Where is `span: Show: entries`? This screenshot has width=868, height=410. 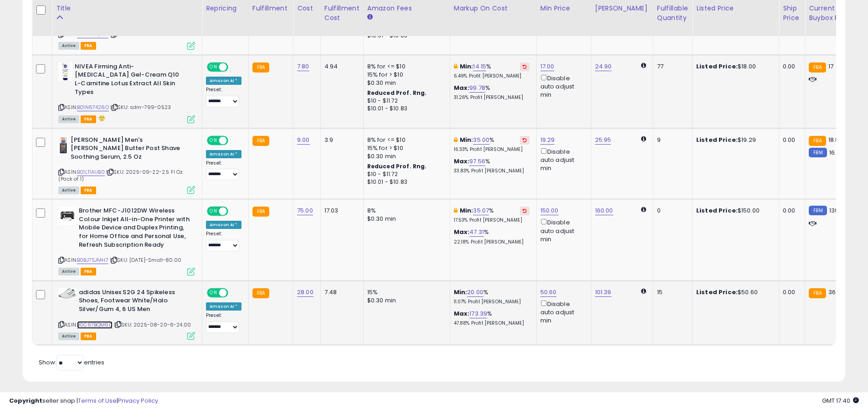 span: Show: entries is located at coordinates (71, 362).